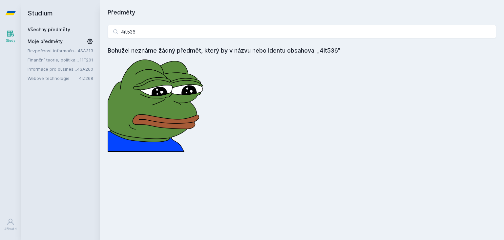 This screenshot has height=240, width=504. I want to click on a: 4SA313, so click(85, 51).